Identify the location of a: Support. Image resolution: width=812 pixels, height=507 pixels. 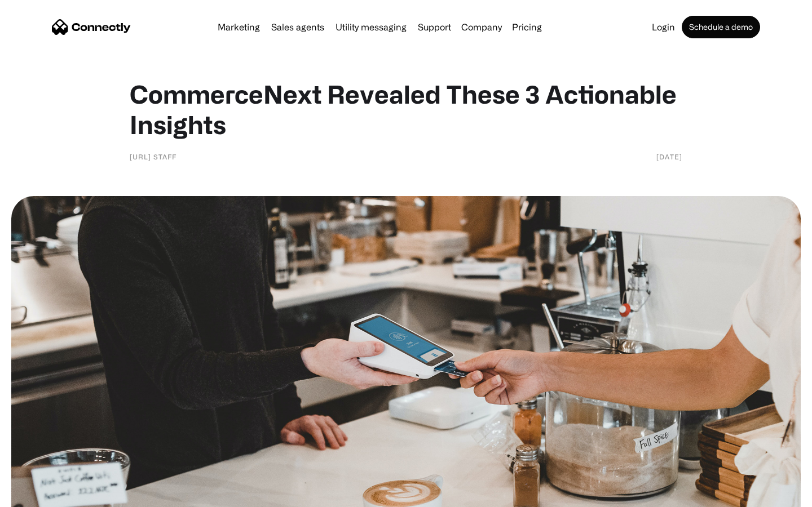
(434, 27).